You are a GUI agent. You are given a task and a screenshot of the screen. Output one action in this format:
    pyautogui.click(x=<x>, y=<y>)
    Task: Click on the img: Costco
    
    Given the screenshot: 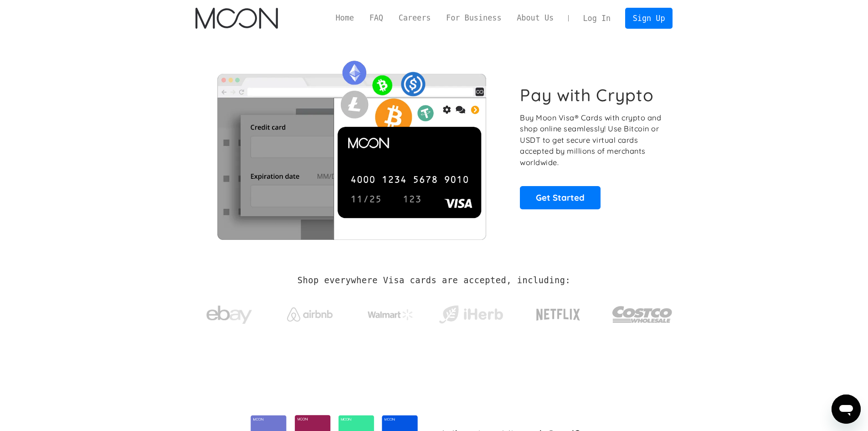 What is the action you would take?
    pyautogui.click(x=642, y=314)
    